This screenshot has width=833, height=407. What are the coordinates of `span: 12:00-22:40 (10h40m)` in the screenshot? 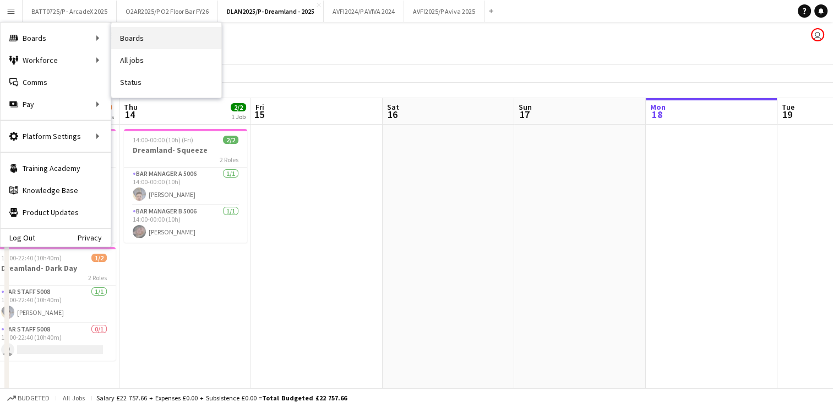 It's located at (31, 257).